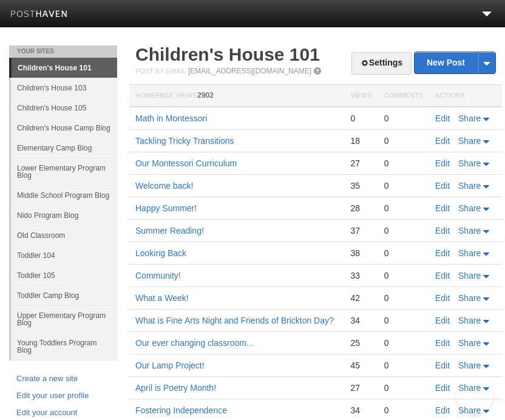 Image resolution: width=505 pixels, height=420 pixels. I want to click on a: Children's House 103, so click(64, 87).